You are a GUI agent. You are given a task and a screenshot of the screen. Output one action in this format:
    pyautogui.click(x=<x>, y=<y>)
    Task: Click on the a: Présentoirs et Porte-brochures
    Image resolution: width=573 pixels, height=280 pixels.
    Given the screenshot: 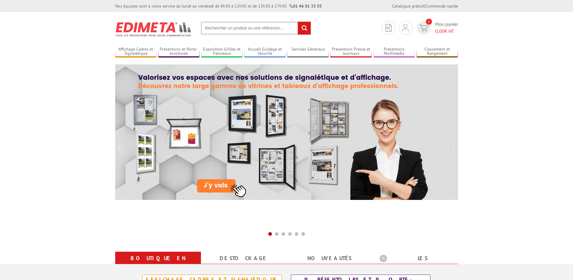 What is the action you would take?
    pyautogui.click(x=179, y=51)
    